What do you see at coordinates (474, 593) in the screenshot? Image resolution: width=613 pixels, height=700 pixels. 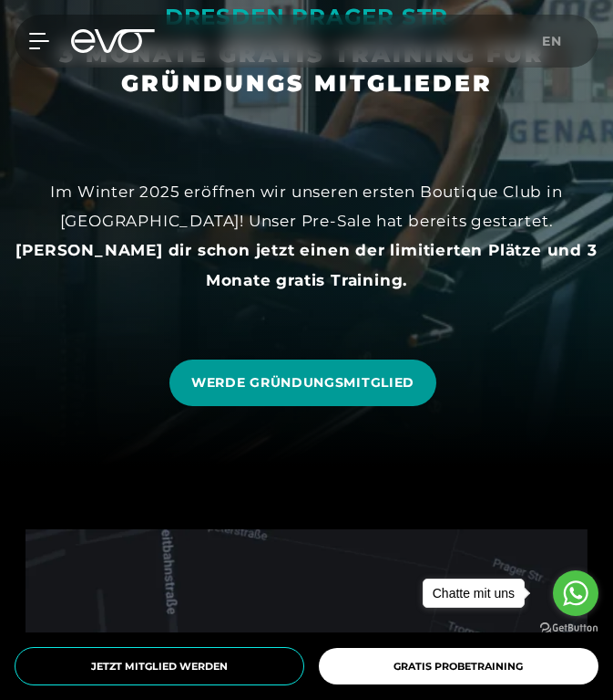 I see `a: Chatte mit uns` at bounding box center [474, 593].